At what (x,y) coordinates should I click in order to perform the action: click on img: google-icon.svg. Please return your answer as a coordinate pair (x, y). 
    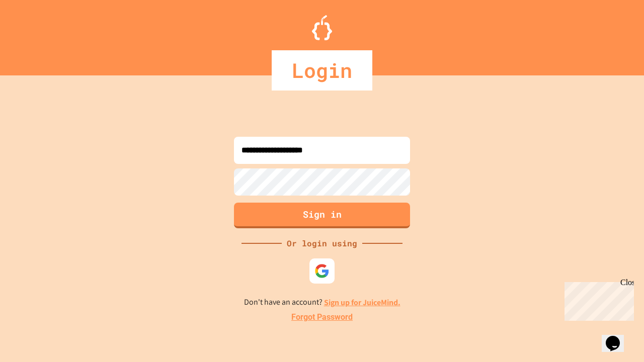
    Looking at the image, I should click on (322, 271).